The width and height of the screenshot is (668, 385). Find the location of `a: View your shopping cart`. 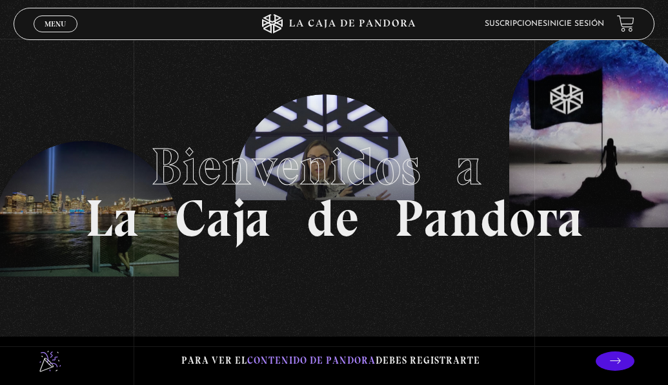

a: View your shopping cart is located at coordinates (626, 23).